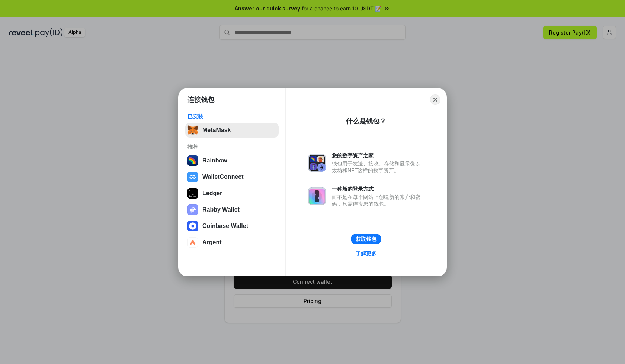 The height and width of the screenshot is (364, 625). Describe the element at coordinates (217, 130) in the screenshot. I see `div: MetaMask` at that location.